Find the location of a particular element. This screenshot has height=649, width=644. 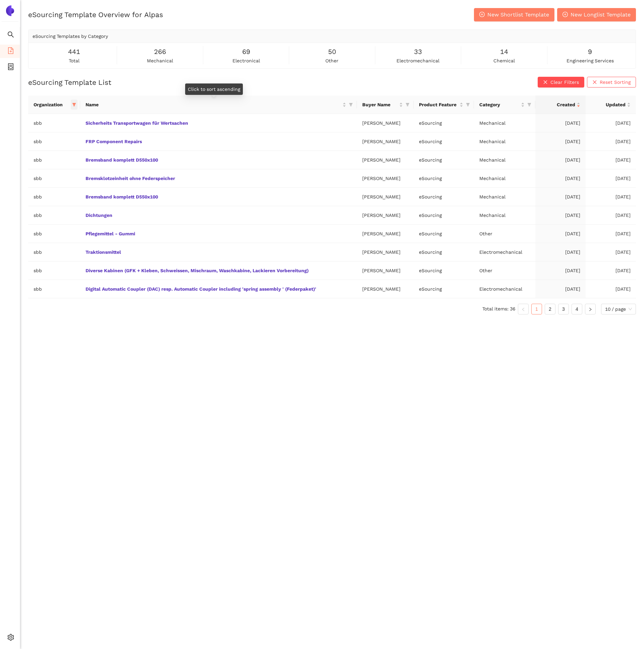

span: chemical is located at coordinates (504, 61).